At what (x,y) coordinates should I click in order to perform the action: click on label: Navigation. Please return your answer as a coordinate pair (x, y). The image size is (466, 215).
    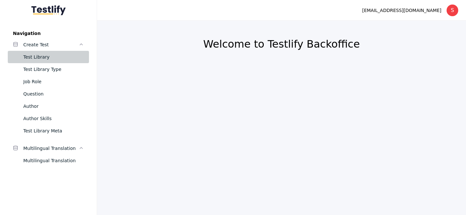
    Looking at the image, I should click on (48, 33).